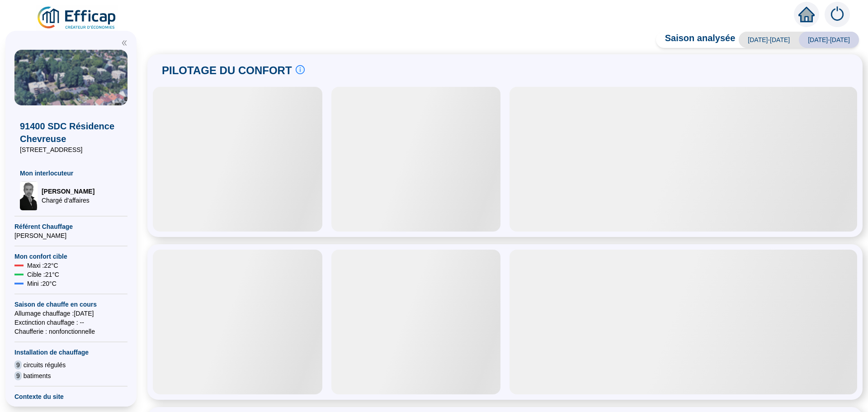 The height and width of the screenshot is (412, 868). I want to click on span: Chargé d'affaires, so click(68, 201).